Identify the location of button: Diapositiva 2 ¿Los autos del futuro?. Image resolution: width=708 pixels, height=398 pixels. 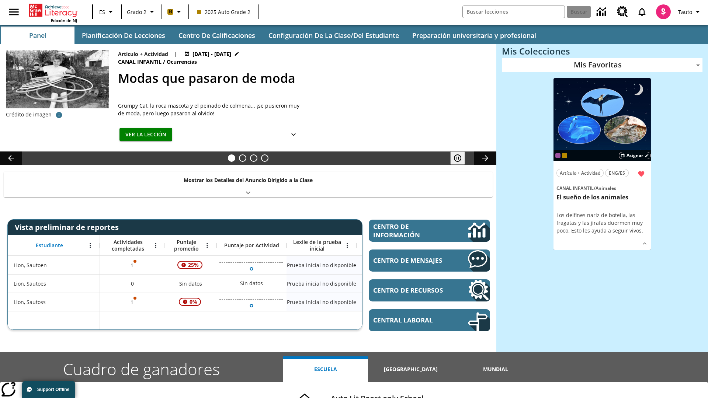
(243, 158).